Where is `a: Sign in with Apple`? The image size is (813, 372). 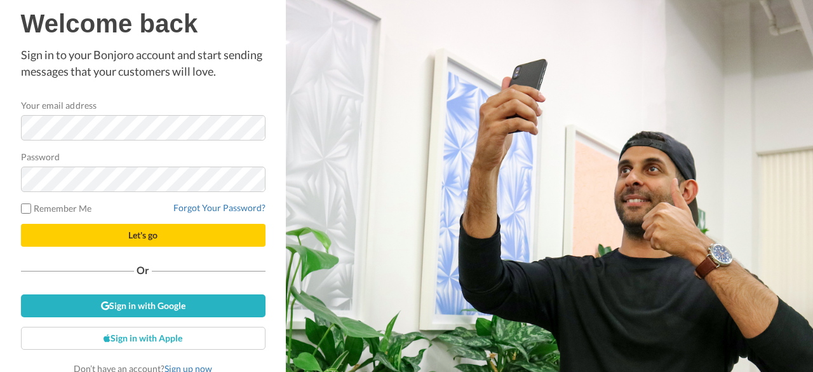 a: Sign in with Apple is located at coordinates (143, 338).